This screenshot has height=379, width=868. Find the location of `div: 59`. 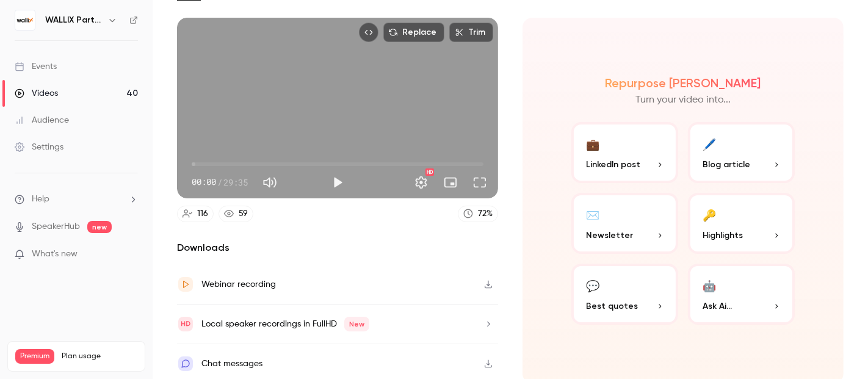

div: 59 is located at coordinates (243, 213).